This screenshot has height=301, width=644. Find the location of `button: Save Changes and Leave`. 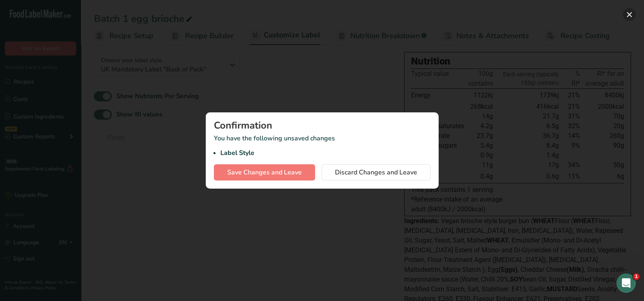

button: Save Changes and Leave is located at coordinates (264, 172).